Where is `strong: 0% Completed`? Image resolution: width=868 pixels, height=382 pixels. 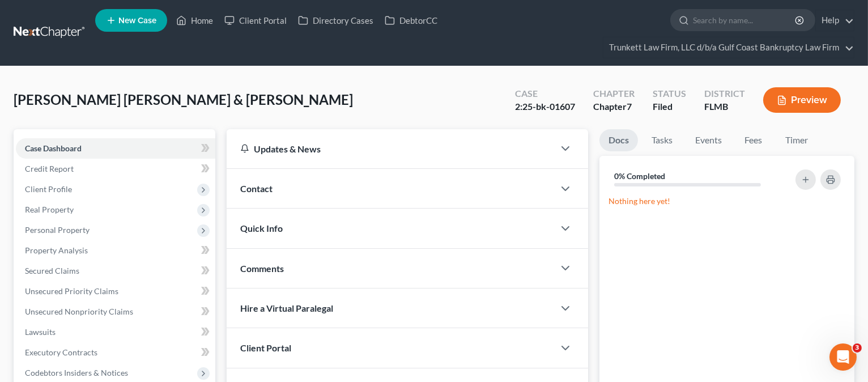 strong: 0% Completed is located at coordinates (640, 176).